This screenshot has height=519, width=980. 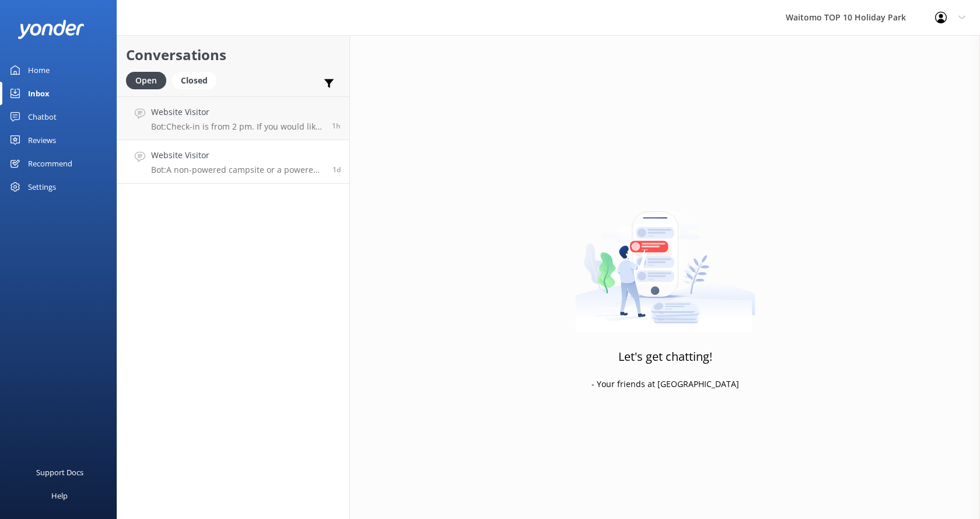 What do you see at coordinates (337, 169) in the screenshot?
I see `span: Sep 08 2025 08:05pm (UTC +12:00) Pacific/Auckland` at bounding box center [337, 169].